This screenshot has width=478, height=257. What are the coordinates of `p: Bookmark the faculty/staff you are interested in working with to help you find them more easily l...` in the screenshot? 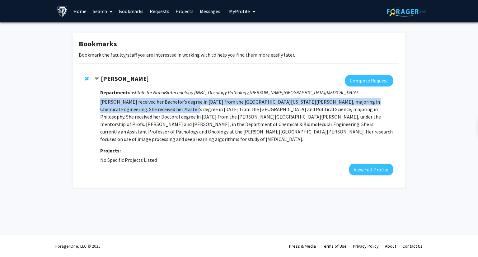 It's located at (239, 55).